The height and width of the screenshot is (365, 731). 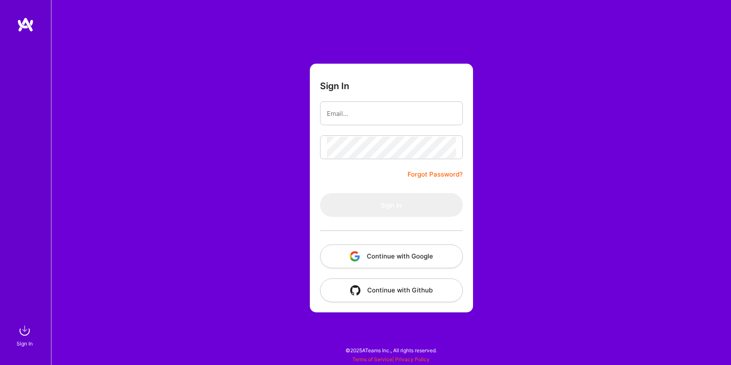 What do you see at coordinates (391, 257) in the screenshot?
I see `button: Continue with Google` at bounding box center [391, 257].